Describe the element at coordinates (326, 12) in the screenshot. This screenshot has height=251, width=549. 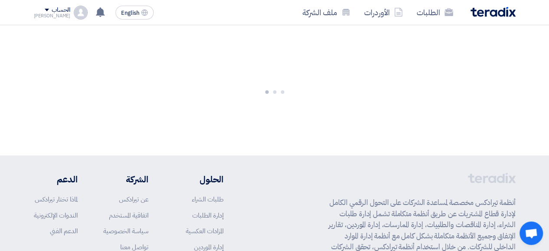
I see `a: ملف الشركة` at that location.